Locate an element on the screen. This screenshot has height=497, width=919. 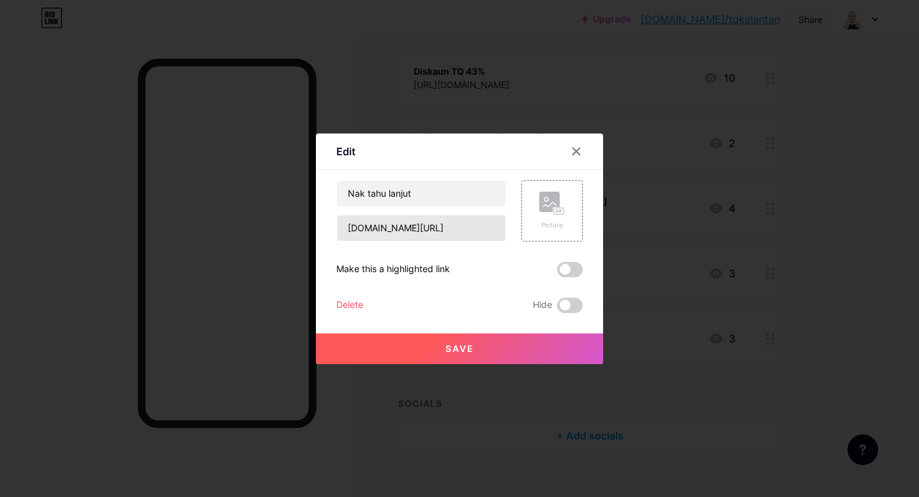
input: Title is located at coordinates (421, 193).